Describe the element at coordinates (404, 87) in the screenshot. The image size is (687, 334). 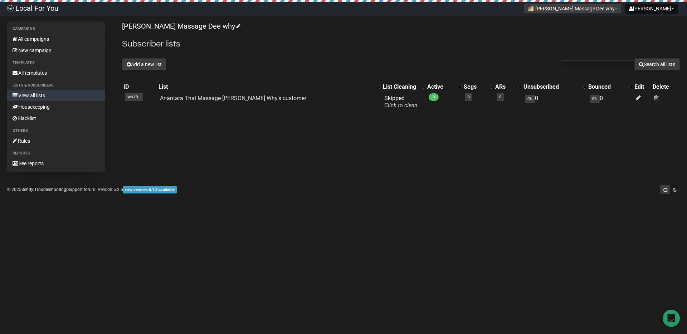
I see `th: List Cleaning: No sort applied, activate to apply an ascending sort` at that location.